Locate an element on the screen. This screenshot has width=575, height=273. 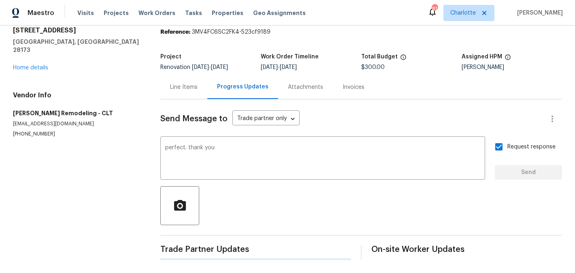
span: Work Orders is located at coordinates (157, 13).